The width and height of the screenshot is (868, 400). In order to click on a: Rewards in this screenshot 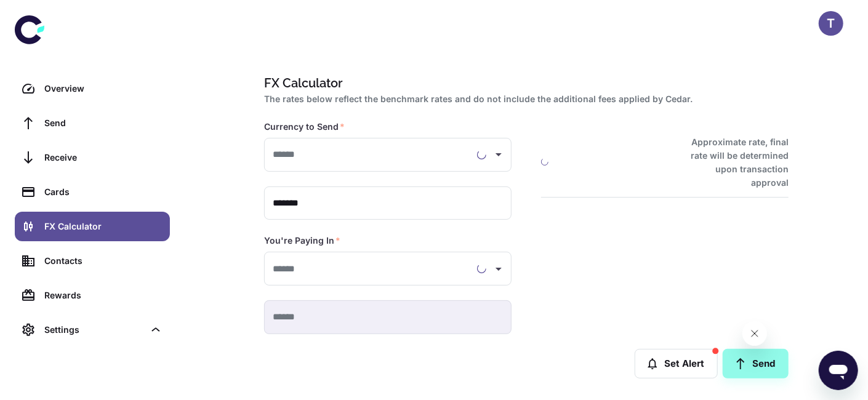, I will do `click(92, 295)`.